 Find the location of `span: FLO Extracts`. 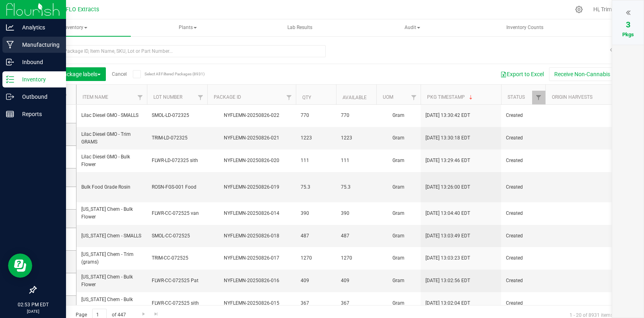

span: FLO Extracts is located at coordinates (82, 10).